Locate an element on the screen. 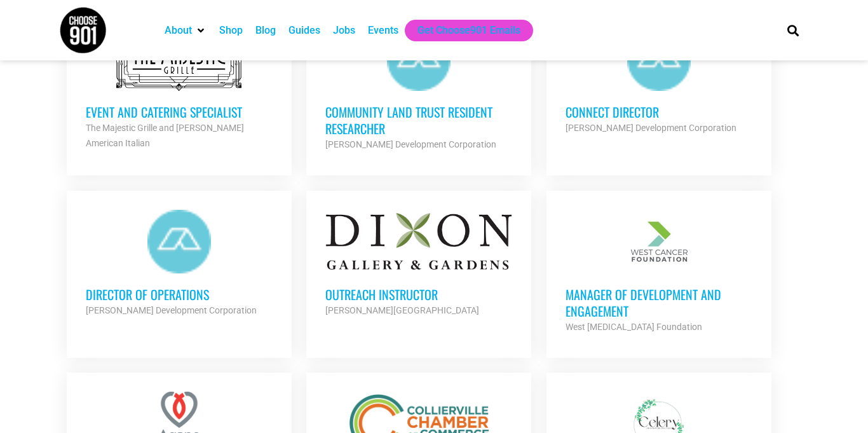 The image size is (868, 433). a: Get Choose901 Emails is located at coordinates (469, 31).